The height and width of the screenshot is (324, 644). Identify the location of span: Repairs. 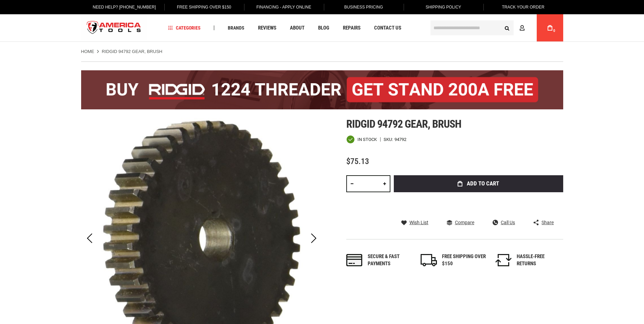
(351, 28).